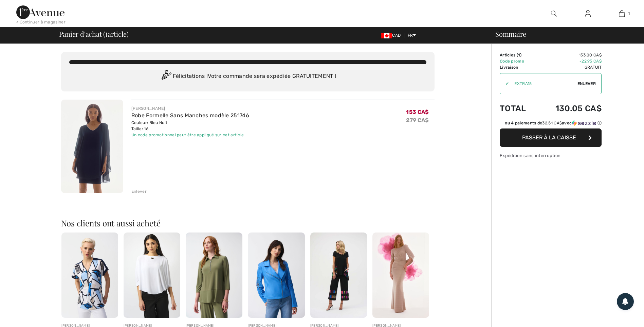 Image resolution: width=644 pixels, height=327 pixels. What do you see at coordinates (190, 115) in the screenshot?
I see `a: Robe Formelle Sans Manches modèle 251746` at bounding box center [190, 115].